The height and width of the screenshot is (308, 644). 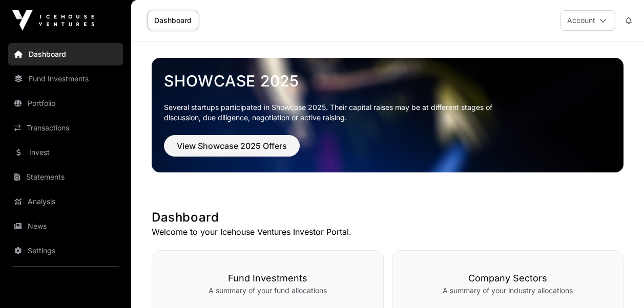 I want to click on p: A summary of your fund allocations, so click(x=267, y=291).